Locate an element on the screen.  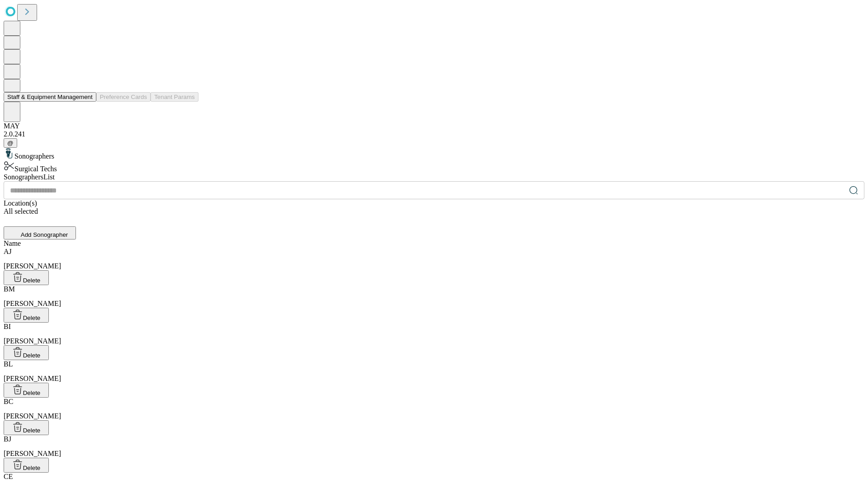
span: AJ is located at coordinates (8, 251).